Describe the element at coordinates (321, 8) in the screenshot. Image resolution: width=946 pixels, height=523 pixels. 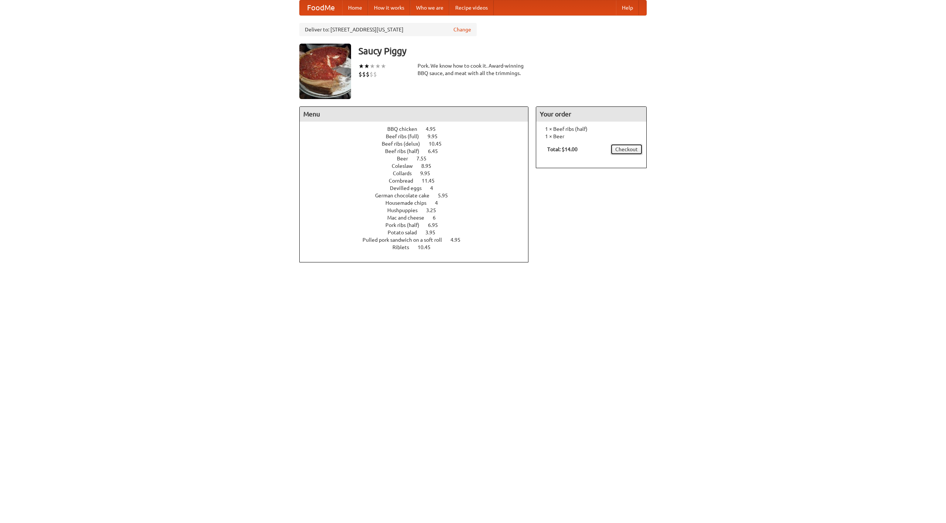
I see `a: FoodMe` at that location.